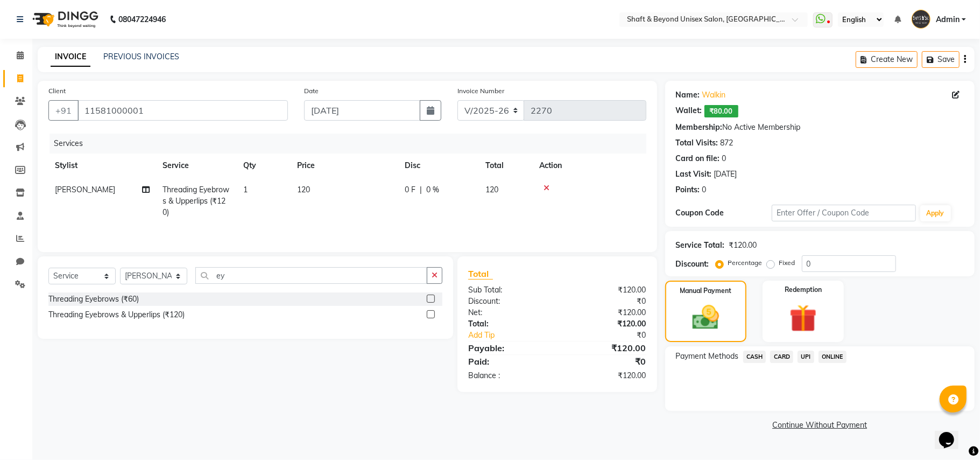 Image resolution: width=980 pixels, height=460 pixels. Describe the element at coordinates (509, 313) in the screenshot. I see `div: Net:` at that location.